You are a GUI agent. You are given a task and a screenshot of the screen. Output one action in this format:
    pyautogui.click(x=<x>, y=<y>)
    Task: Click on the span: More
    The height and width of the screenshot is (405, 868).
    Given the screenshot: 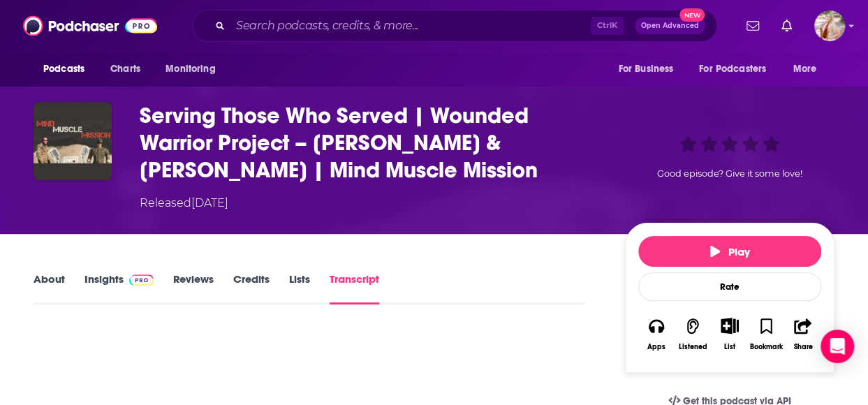 What is the action you would take?
    pyautogui.click(x=805, y=69)
    